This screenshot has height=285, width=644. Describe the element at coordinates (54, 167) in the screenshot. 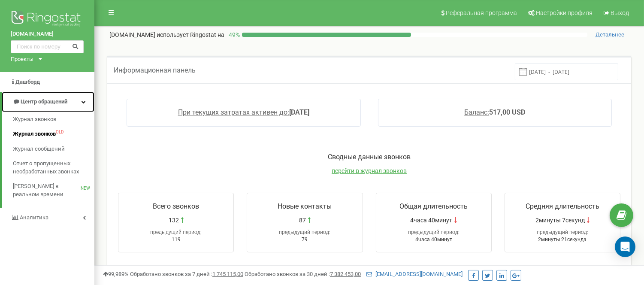

I see `a: Отчет о пропущенных необработанных звонках` at that location.